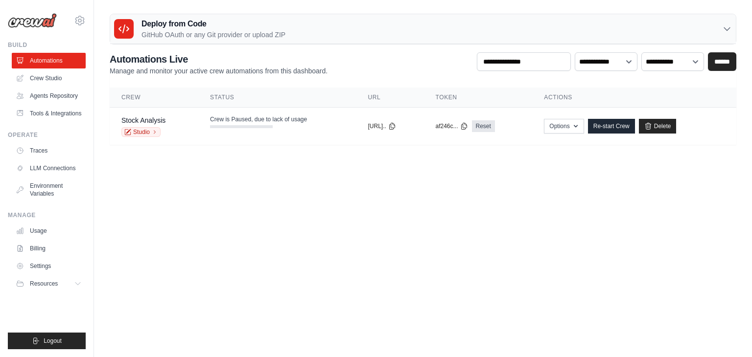 This screenshot has width=752, height=357. Describe the element at coordinates (277, 97) in the screenshot. I see `th: Status` at that location.